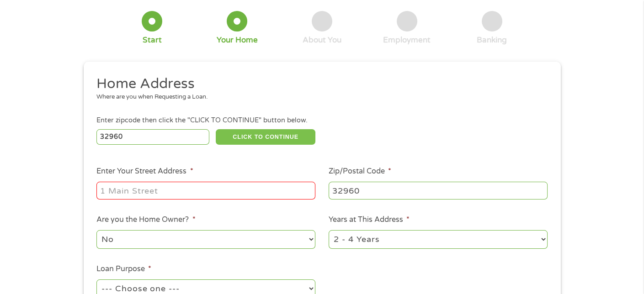  Describe the element at coordinates (124, 269) in the screenshot. I see `label: Loan Purpose` at that location.